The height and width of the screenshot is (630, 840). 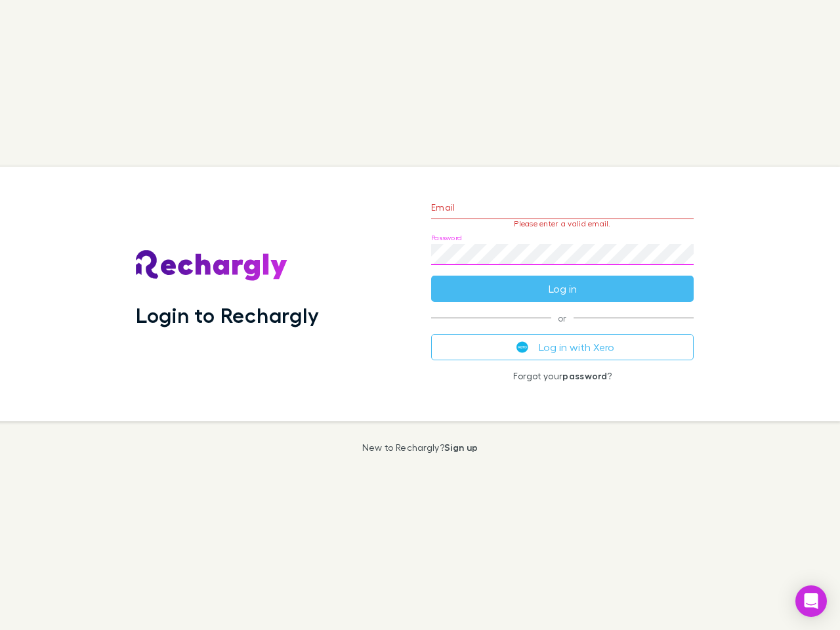 I want to click on button: Log in with Xero, so click(x=562, y=347).